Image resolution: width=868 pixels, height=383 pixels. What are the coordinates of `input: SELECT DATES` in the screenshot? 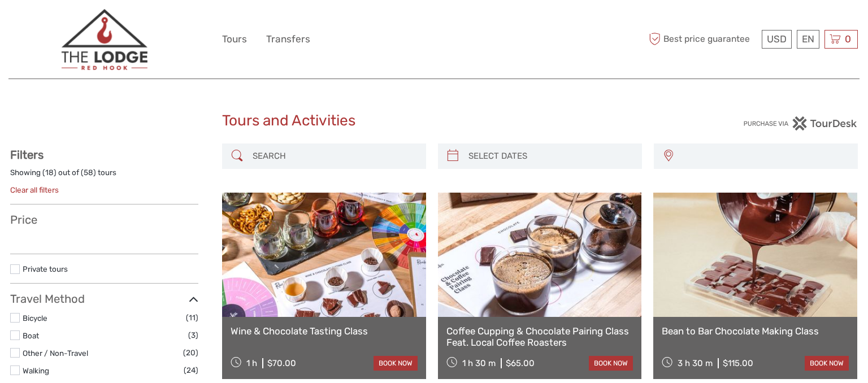 It's located at (550, 156).